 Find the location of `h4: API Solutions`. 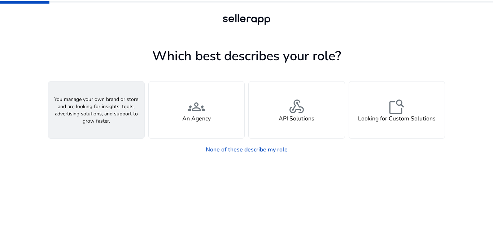

h4: API Solutions is located at coordinates (296, 119).